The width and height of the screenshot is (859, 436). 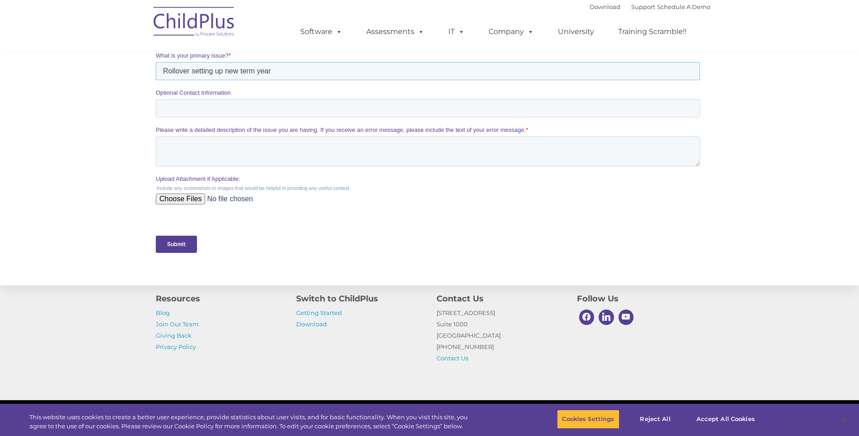 I want to click on a: Software, so click(x=321, y=32).